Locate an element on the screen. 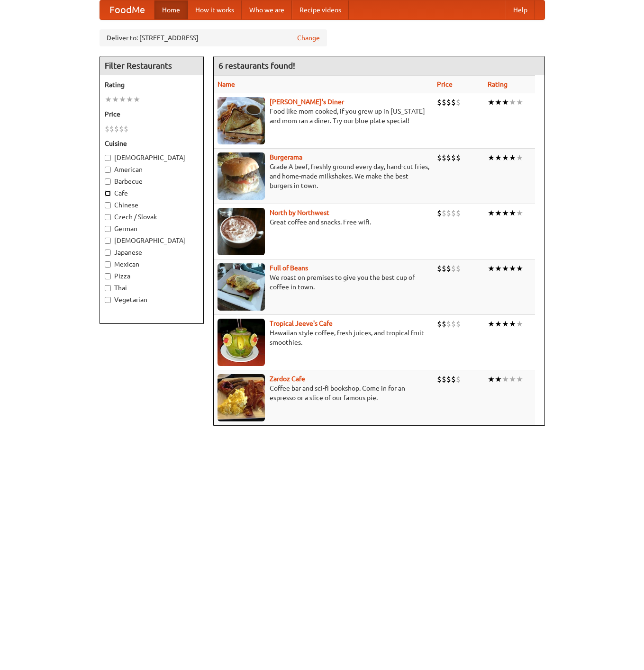 This screenshot has height=670, width=644. label: Barbecue is located at coordinates (151, 181).